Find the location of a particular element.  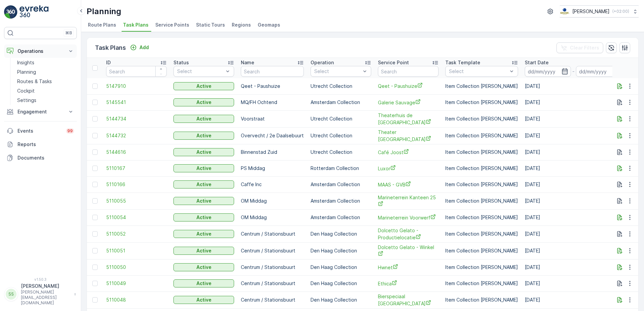

a: 5110166 is located at coordinates (137, 184).